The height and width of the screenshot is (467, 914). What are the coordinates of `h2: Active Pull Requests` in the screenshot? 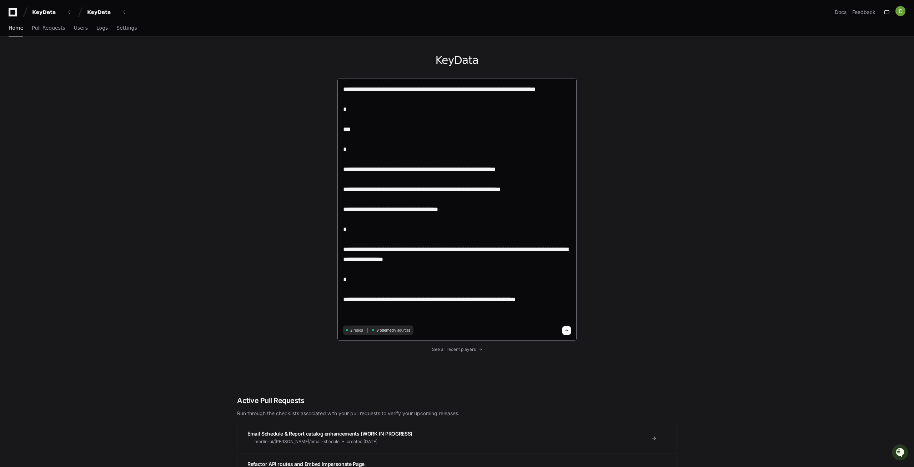 It's located at (457, 400).